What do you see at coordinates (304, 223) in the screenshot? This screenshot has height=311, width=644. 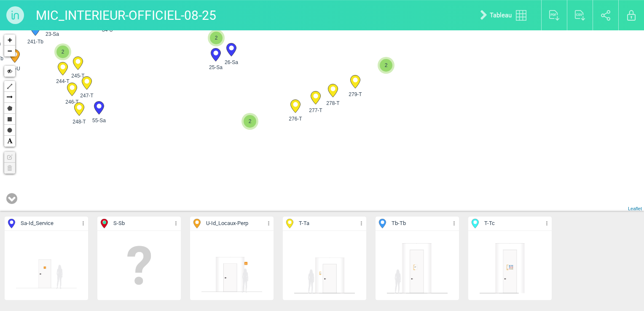 I see `span: T - Ta` at bounding box center [304, 223].